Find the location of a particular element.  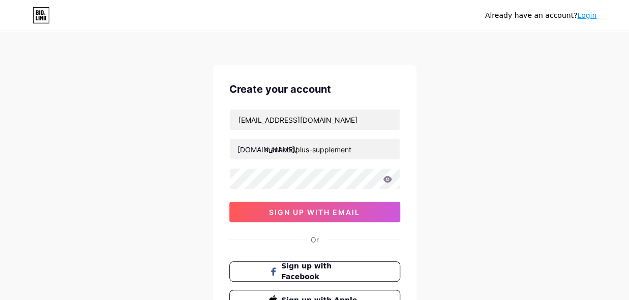

a: Login is located at coordinates (587, 15).